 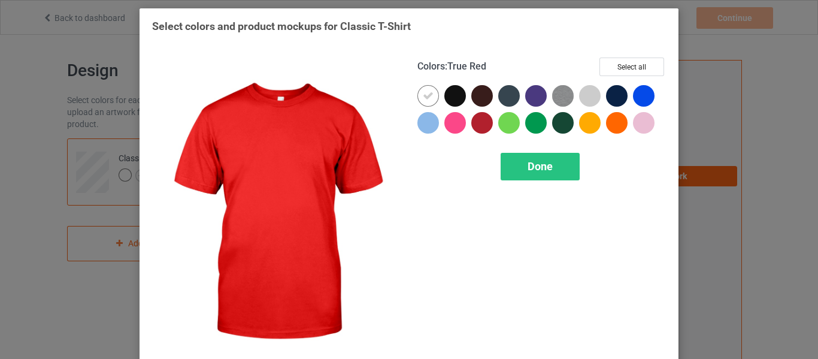 What do you see at coordinates (431, 66) in the screenshot?
I see `span: Colors` at bounding box center [431, 66].